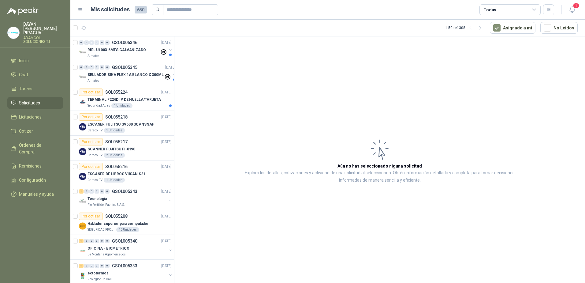 This screenshot has height=283, width=585. What do you see at coordinates (26, 89) in the screenshot?
I see `span: Tareas` at bounding box center [26, 89].